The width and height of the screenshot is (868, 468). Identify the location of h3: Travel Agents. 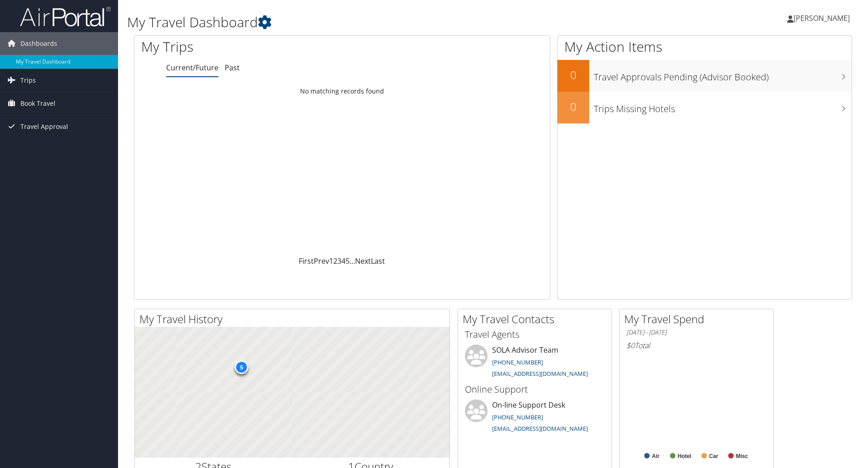
(535, 334).